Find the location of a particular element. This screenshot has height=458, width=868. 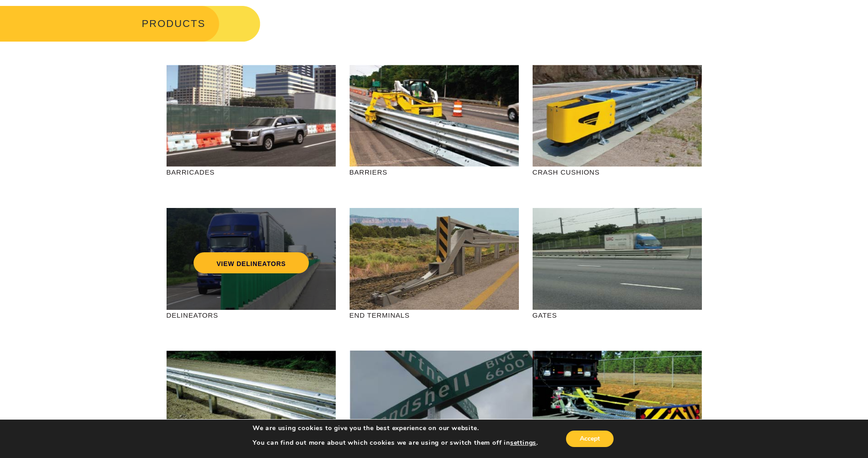

p: DELINEATORS is located at coordinates (251, 315).